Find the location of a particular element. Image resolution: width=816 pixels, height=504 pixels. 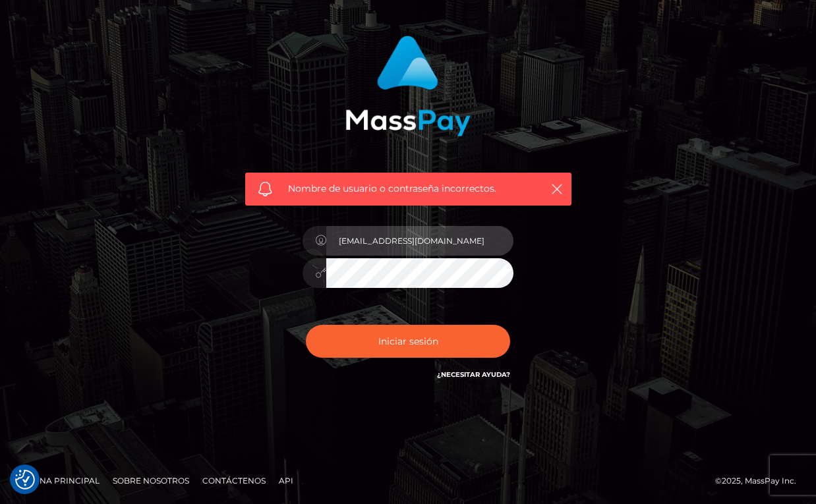

font: Contáctenos is located at coordinates (234, 480).